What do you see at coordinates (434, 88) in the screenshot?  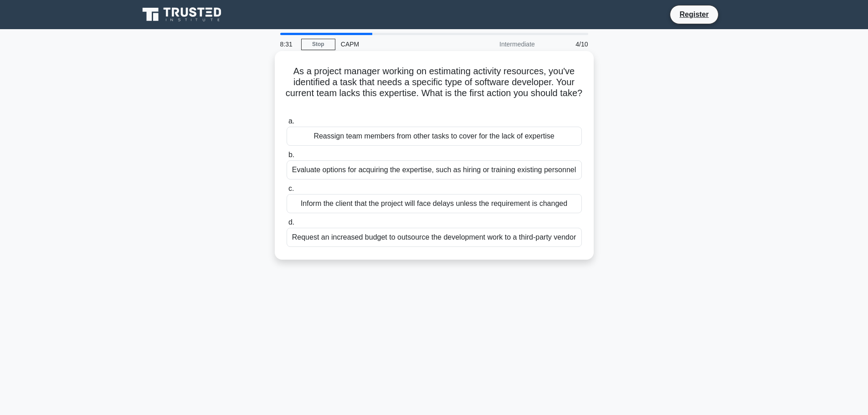 I see `h5: As a project manager working on estimating activity resources, you've identified a task that need...` at bounding box center [434, 88].